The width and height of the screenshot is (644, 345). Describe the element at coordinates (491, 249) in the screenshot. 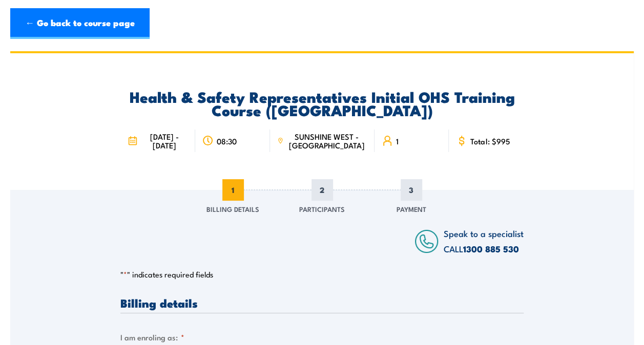

I see `a: 1300 885 530` at that location.